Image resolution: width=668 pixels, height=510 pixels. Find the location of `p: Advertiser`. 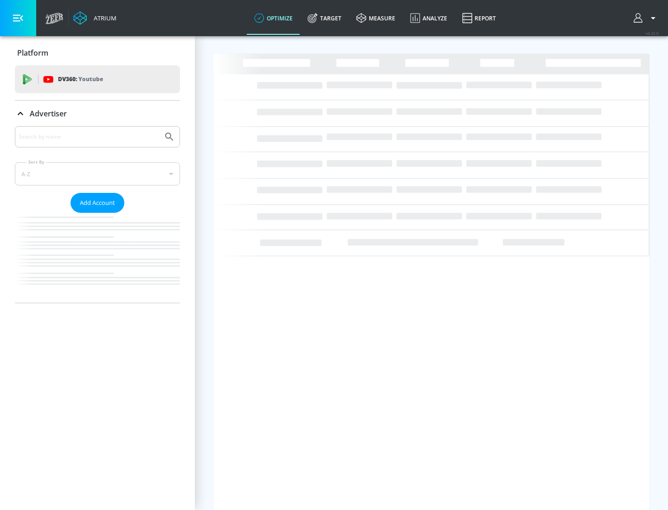

p: Advertiser is located at coordinates (48, 114).